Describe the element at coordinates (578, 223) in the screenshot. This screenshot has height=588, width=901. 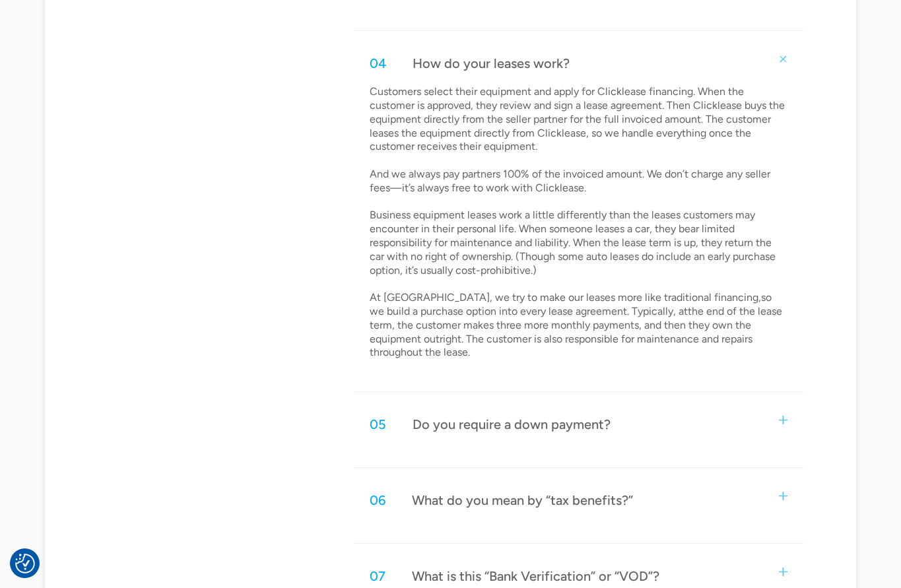
I see `p: Customers select their equipment and apply for Clicklease financing. When the customer is approve...` at that location.